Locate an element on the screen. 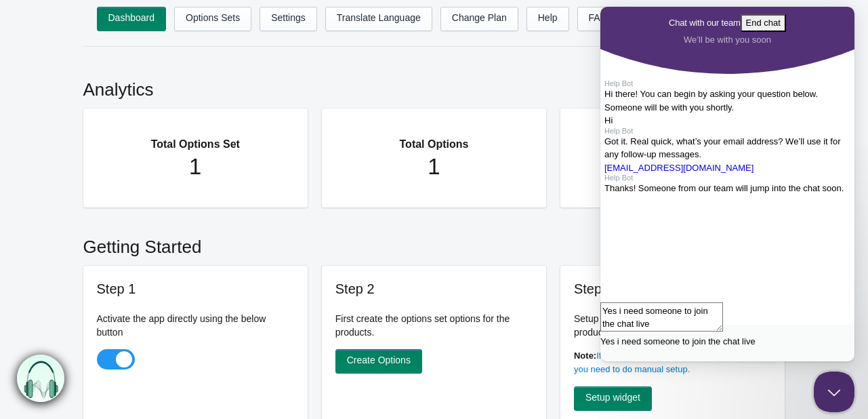 This screenshot has height=419, width=868. a: Change Plan is located at coordinates (479, 19).